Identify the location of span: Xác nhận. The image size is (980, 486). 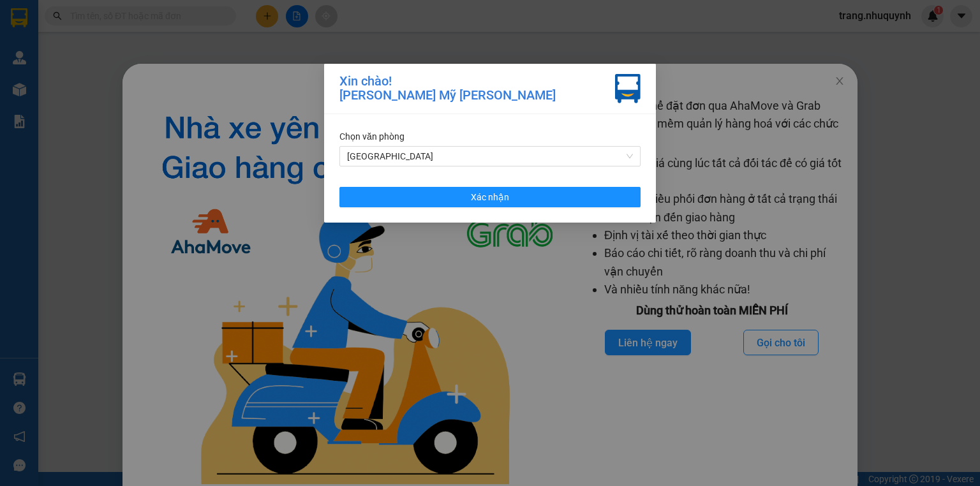
(490, 198).